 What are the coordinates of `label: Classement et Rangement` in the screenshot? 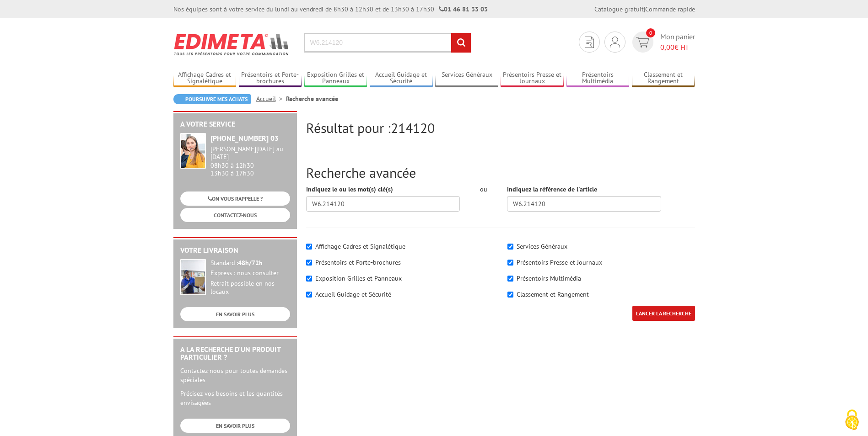 It's located at (553, 295).